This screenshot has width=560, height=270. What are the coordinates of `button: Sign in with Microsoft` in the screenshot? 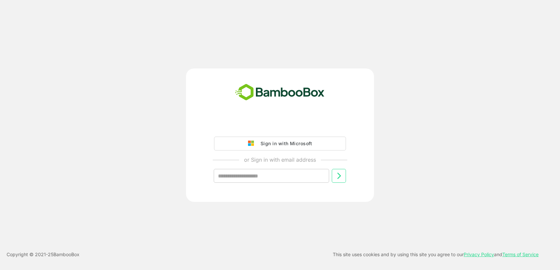 It's located at (280, 144).